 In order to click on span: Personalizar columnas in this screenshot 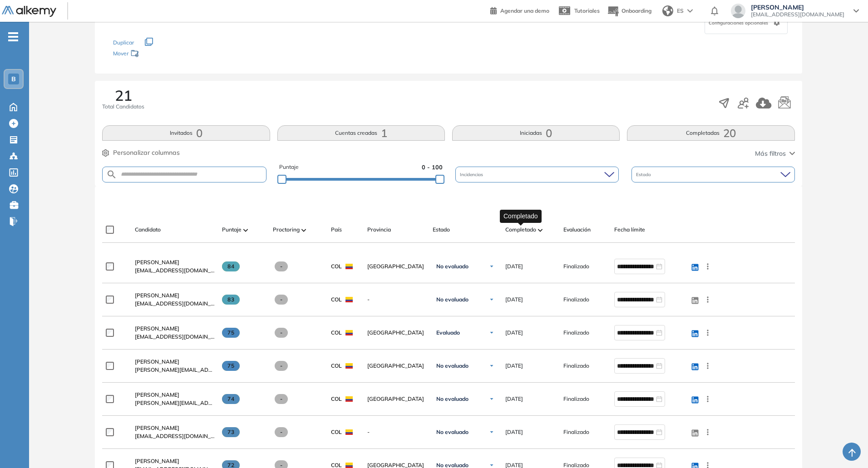, I will do `click(146, 152)`.